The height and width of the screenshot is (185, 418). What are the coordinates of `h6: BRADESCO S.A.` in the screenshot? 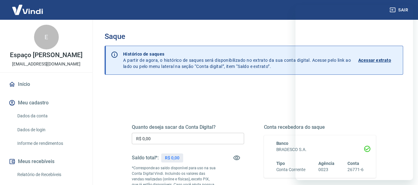 It's located at (320, 150).